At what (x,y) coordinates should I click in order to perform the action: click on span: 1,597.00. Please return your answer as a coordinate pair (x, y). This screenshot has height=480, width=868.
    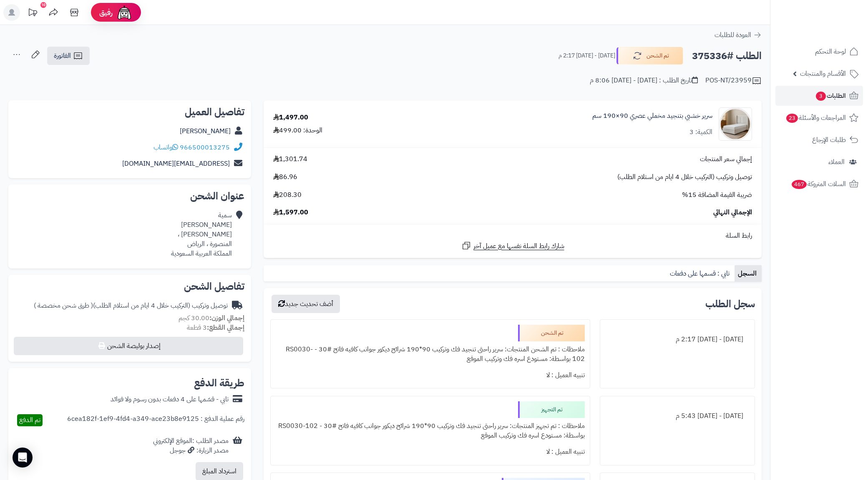
    Looking at the image, I should click on (291, 212).